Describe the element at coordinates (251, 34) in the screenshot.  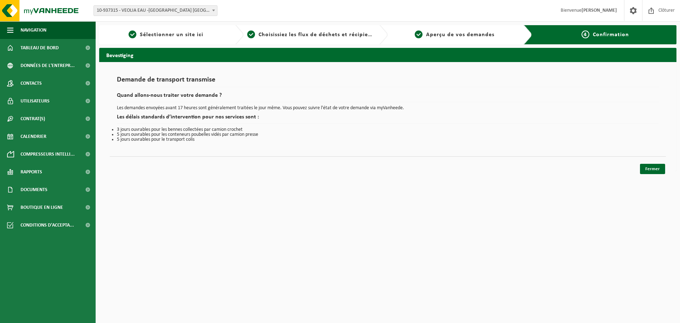
I see `span: 2` at that location.